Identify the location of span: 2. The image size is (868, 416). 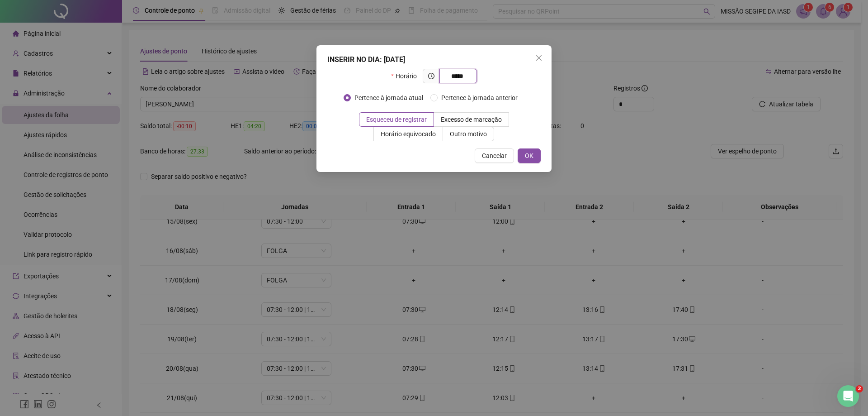
(860, 389).